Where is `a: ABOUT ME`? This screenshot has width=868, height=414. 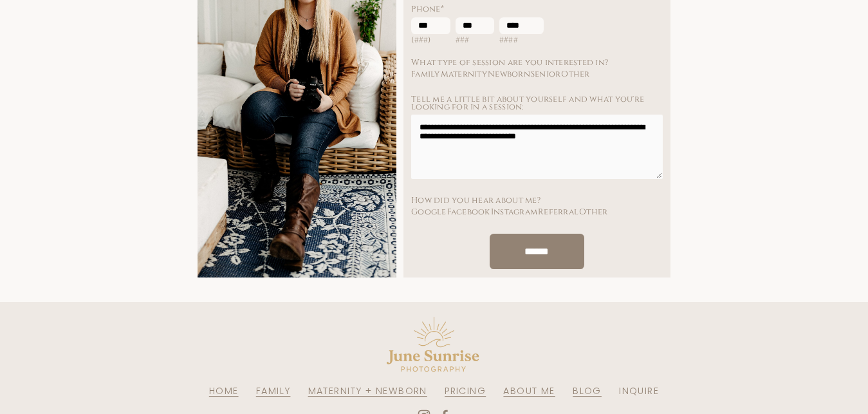
a: ABOUT ME is located at coordinates (529, 391).